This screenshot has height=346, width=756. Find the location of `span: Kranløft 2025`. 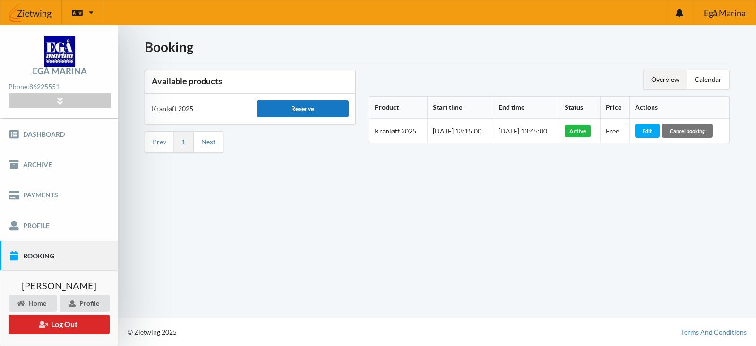

span: Kranløft 2025 is located at coordinates (396, 130).